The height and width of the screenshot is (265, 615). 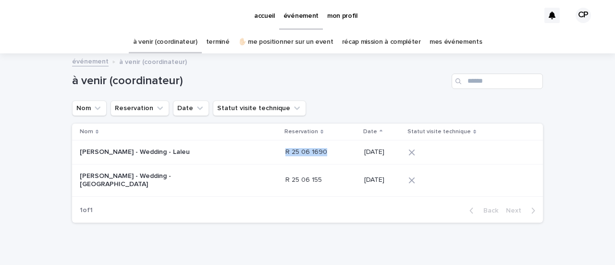 What do you see at coordinates (456, 42) in the screenshot?
I see `a: mes événements` at bounding box center [456, 42].